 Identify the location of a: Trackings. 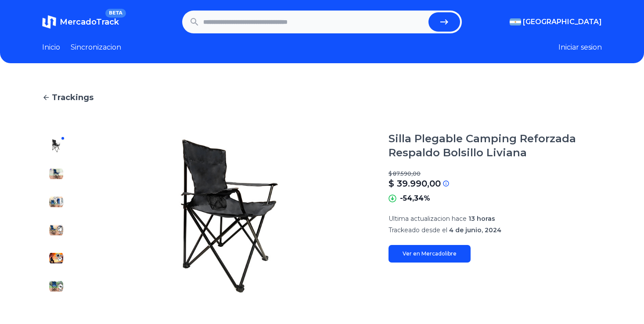
(322, 97).